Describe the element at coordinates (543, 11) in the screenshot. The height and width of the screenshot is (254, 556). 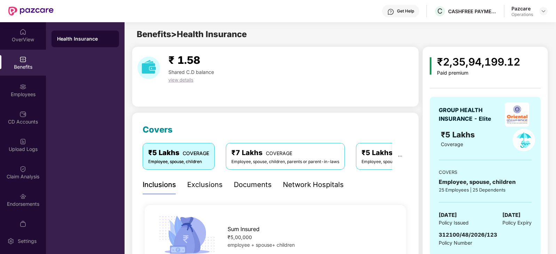
I see `img: svg+xml;base64,PHN2ZyBpZD0iRHJvcGRvd24tMzJ4MzIiIHhtbG5zPSJodHRwOi8vd3d3LnczLm9yZy8yMDAwL3N2ZyIgd2...` at that location.